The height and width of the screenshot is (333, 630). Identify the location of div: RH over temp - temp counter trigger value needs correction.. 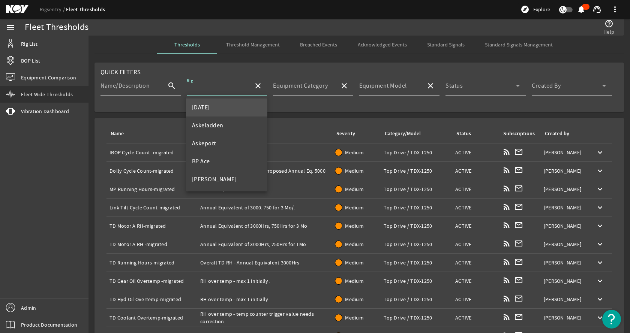
(265, 318).